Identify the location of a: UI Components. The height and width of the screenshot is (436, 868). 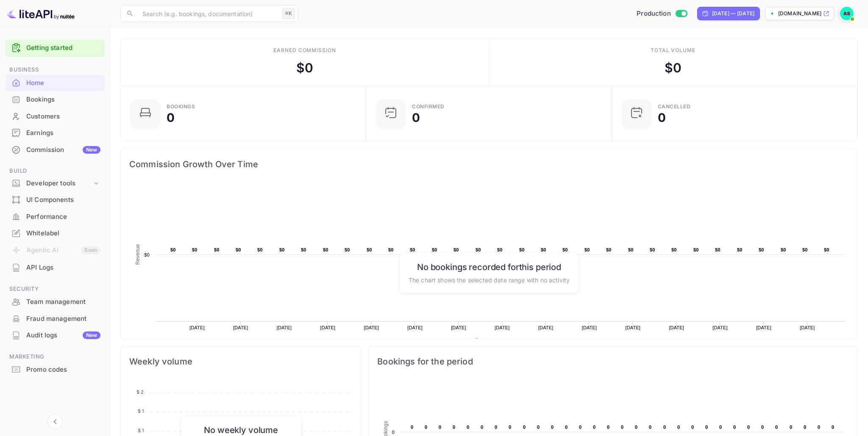
(55, 199).